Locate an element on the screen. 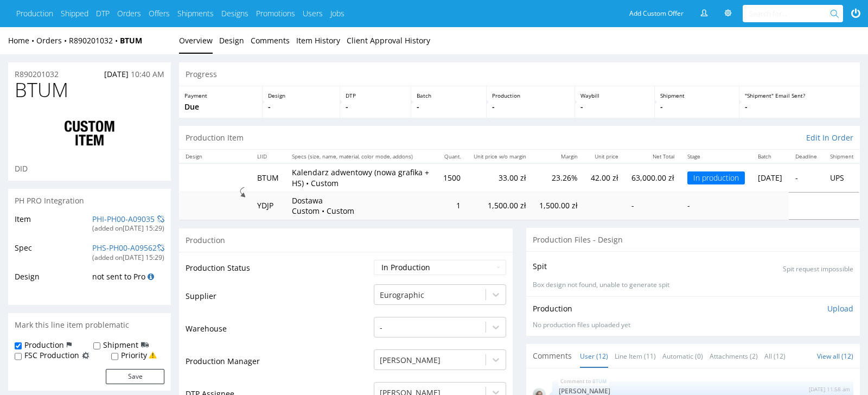 The width and height of the screenshot is (868, 395). a: Line Item (11) is located at coordinates (635, 356).